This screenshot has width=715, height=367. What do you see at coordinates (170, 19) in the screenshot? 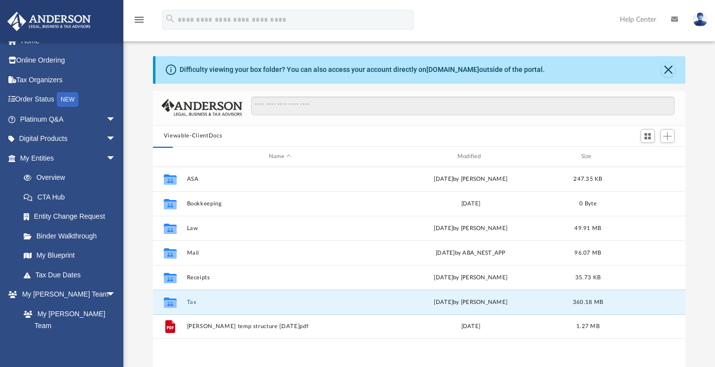
I see `i: search` at bounding box center [170, 19].